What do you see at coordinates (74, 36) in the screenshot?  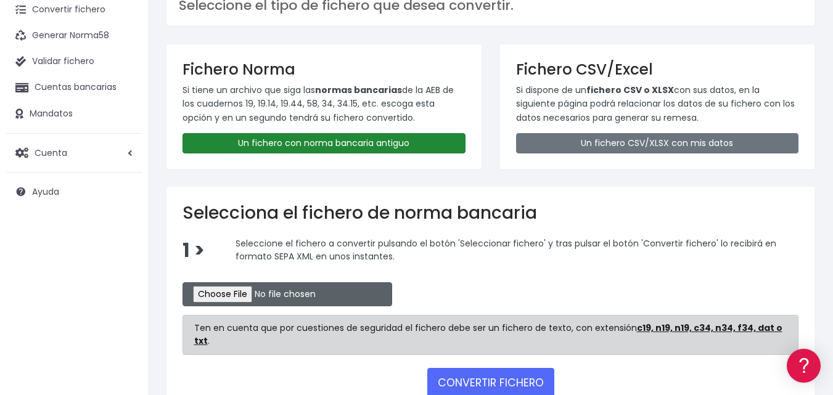 I see `a: Generar Norma58` at bounding box center [74, 36].